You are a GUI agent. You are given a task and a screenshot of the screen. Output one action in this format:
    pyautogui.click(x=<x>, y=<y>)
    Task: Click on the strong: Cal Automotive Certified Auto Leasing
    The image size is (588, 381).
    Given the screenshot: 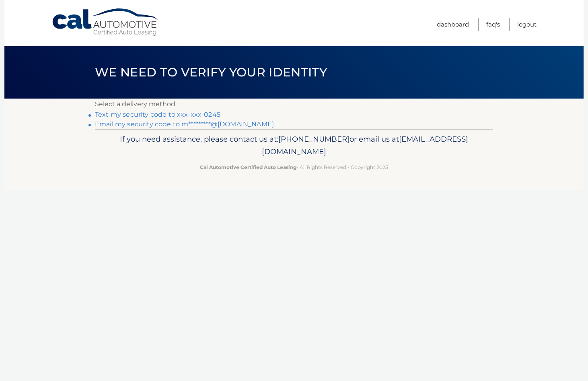 What is the action you would take?
    pyautogui.click(x=248, y=167)
    